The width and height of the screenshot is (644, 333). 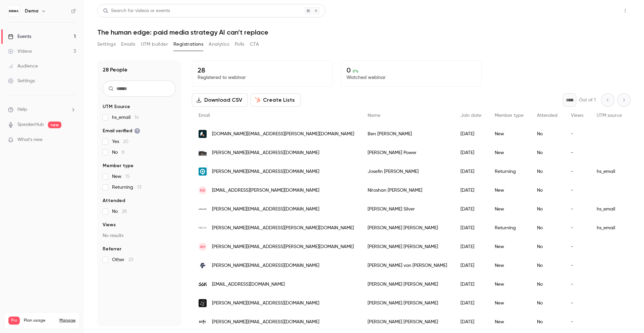 I want to click on span: Returning, so click(x=126, y=187).